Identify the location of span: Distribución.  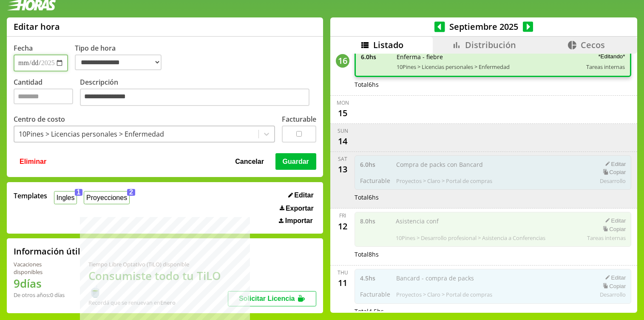
(491, 44).